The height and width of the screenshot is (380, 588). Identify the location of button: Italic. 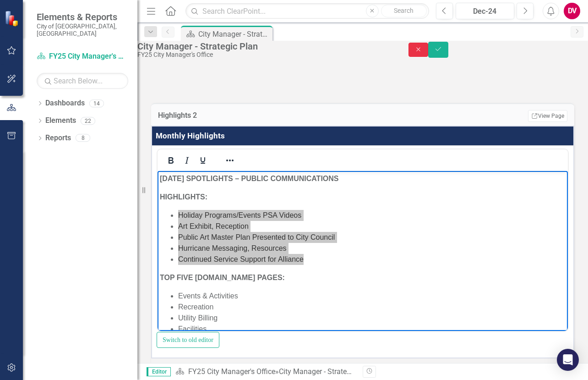
(186, 160).